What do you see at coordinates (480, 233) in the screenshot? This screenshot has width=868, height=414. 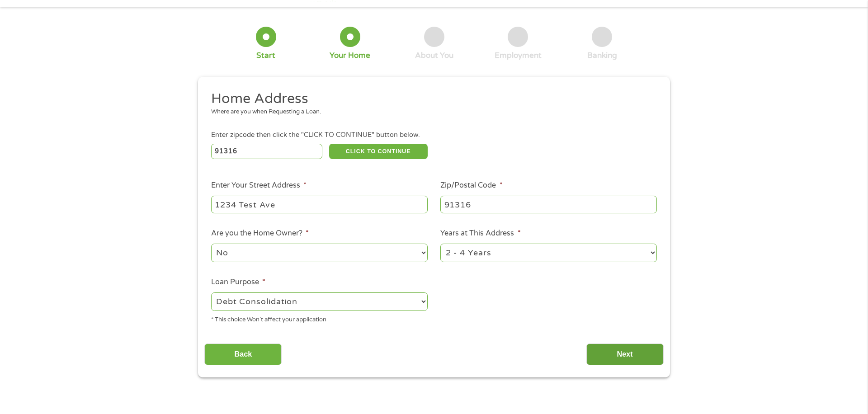 I see `label: Years at This Address` at bounding box center [480, 233].